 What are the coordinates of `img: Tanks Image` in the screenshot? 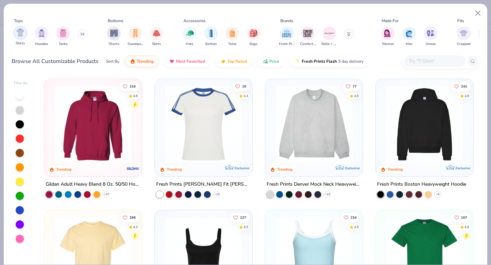 It's located at (63, 33).